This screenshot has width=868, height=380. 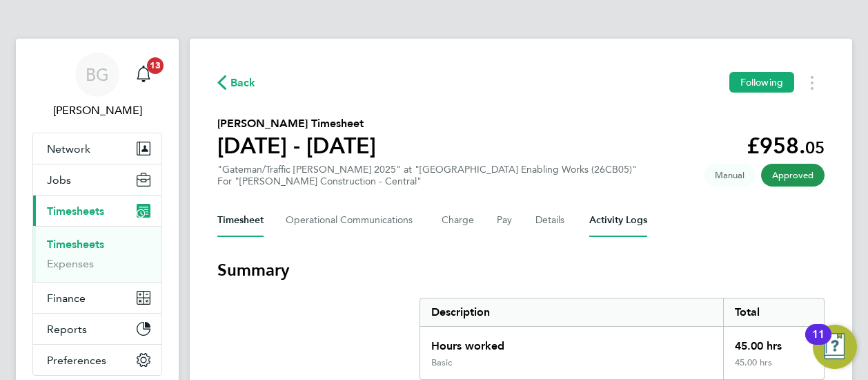 What do you see at coordinates (240, 220) in the screenshot?
I see `button: Timesheet` at bounding box center [240, 220].